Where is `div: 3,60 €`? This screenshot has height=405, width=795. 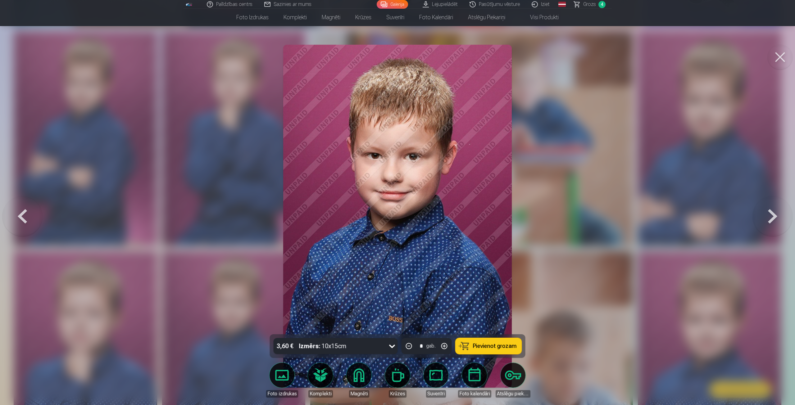 div: 3,60 € is located at coordinates (285, 346).